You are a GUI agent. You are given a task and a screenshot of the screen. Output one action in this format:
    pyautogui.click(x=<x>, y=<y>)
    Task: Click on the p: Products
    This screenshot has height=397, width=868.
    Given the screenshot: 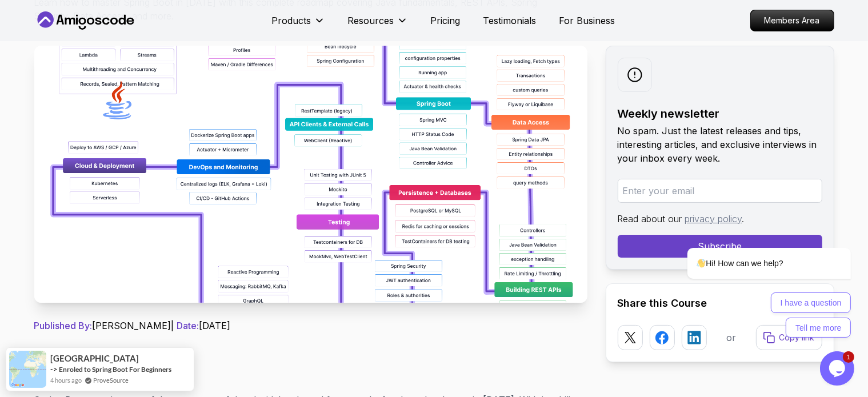 What is the action you would take?
    pyautogui.click(x=291, y=21)
    